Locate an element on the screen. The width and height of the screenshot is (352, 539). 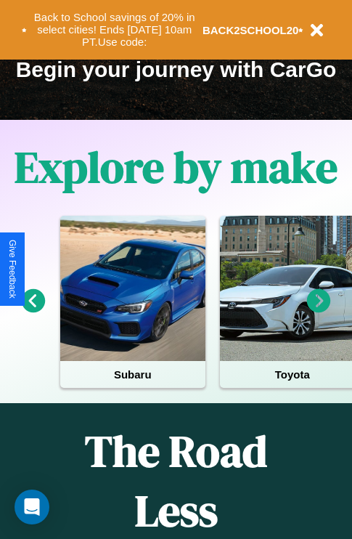
h4: Subaru is located at coordinates (133, 374).